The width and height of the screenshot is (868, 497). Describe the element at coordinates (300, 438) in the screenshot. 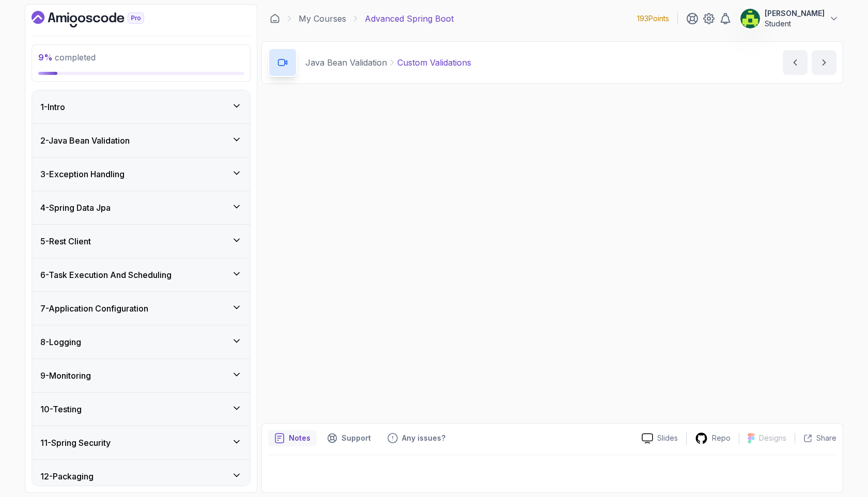

I see `p: Notes` at that location.